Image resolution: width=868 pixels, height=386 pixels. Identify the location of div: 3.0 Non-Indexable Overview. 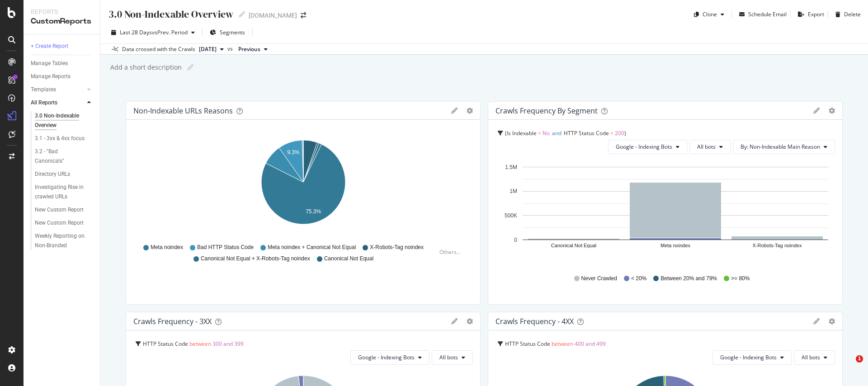
(61, 121).